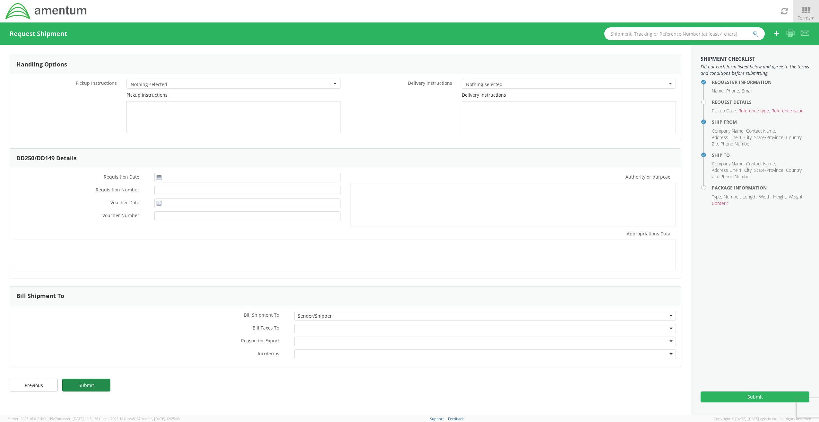 The image size is (819, 422). I want to click on a: Feedback, so click(456, 418).